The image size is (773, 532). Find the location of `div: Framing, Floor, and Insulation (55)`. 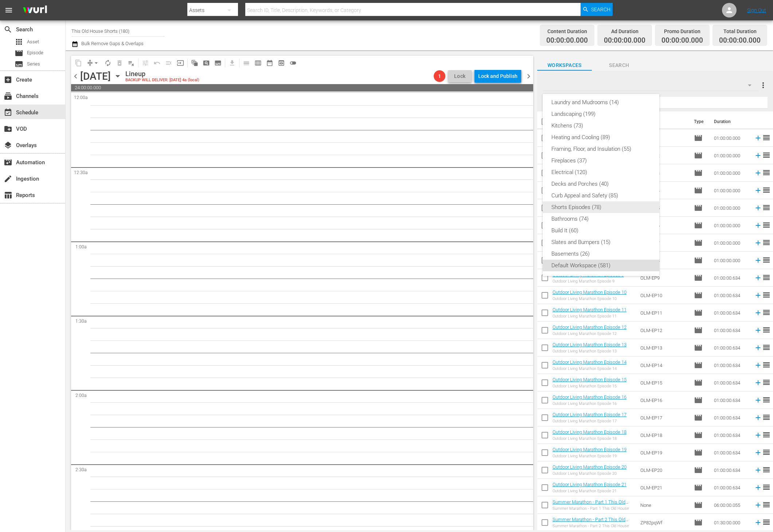

div: Framing, Floor, and Insulation (55) is located at coordinates (601, 149).